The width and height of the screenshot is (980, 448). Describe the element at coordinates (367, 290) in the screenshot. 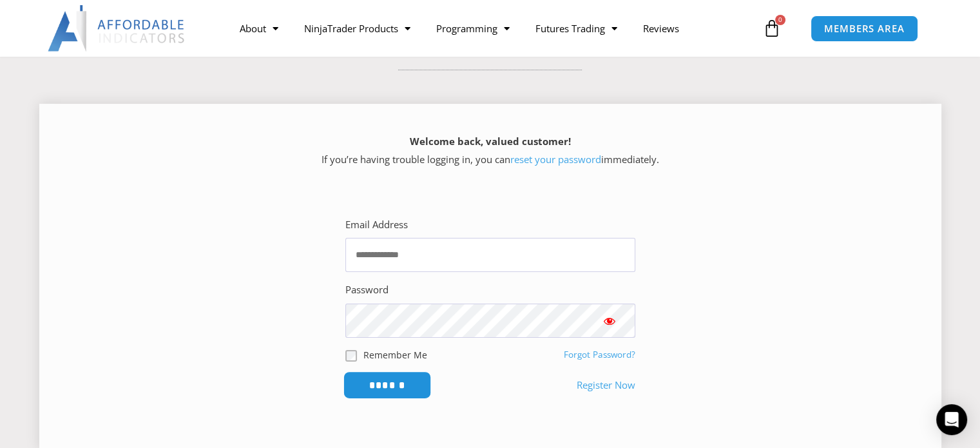

I see `label: Password` at that location.